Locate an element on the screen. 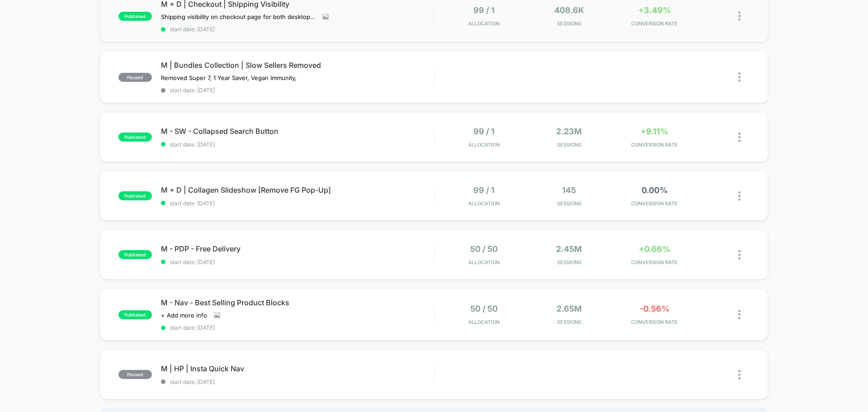 Image resolution: width=868 pixels, height=412 pixels. span: M + D | Collagen Slideshow [Remove FG Pop-Up] is located at coordinates (297, 190).